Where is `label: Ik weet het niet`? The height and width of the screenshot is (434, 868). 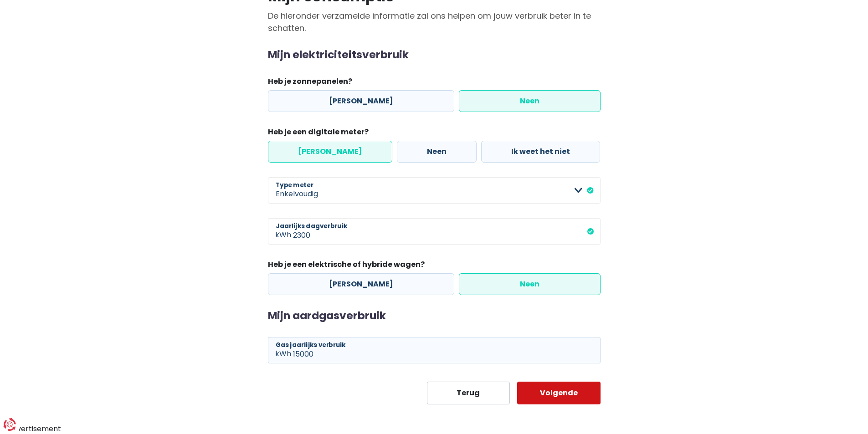 label: Ik weet het niet is located at coordinates (540, 152).